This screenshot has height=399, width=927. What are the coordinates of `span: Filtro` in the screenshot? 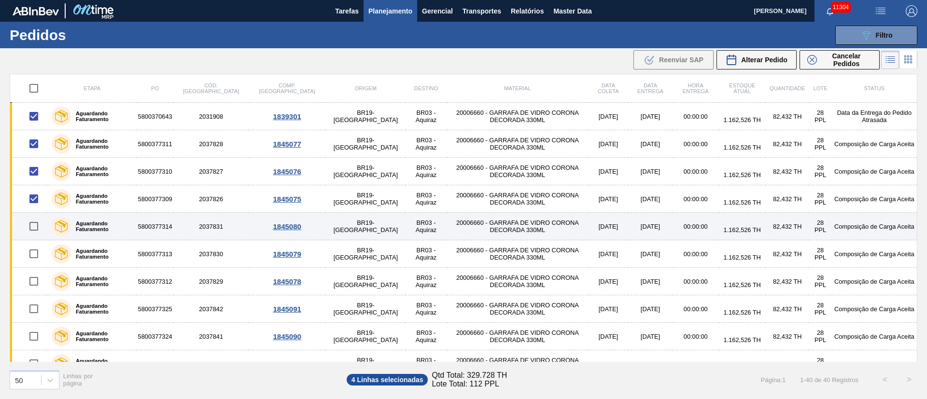 It's located at (884, 35).